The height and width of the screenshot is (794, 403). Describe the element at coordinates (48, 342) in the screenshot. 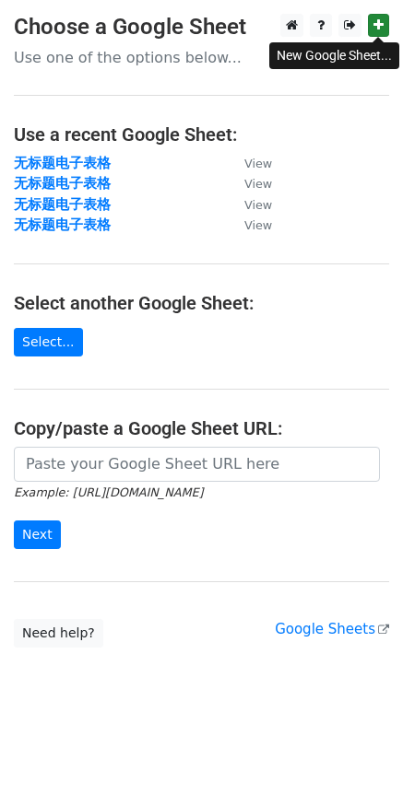

I see `a: Select...` at that location.